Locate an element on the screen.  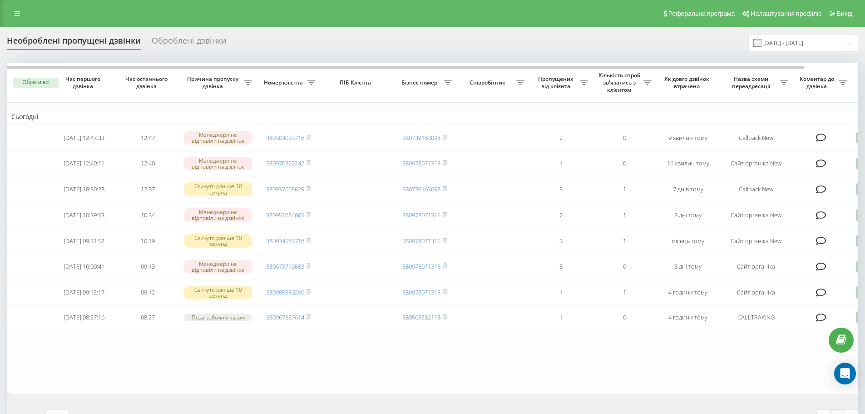
span: Налаштування профілю is located at coordinates (786, 14).